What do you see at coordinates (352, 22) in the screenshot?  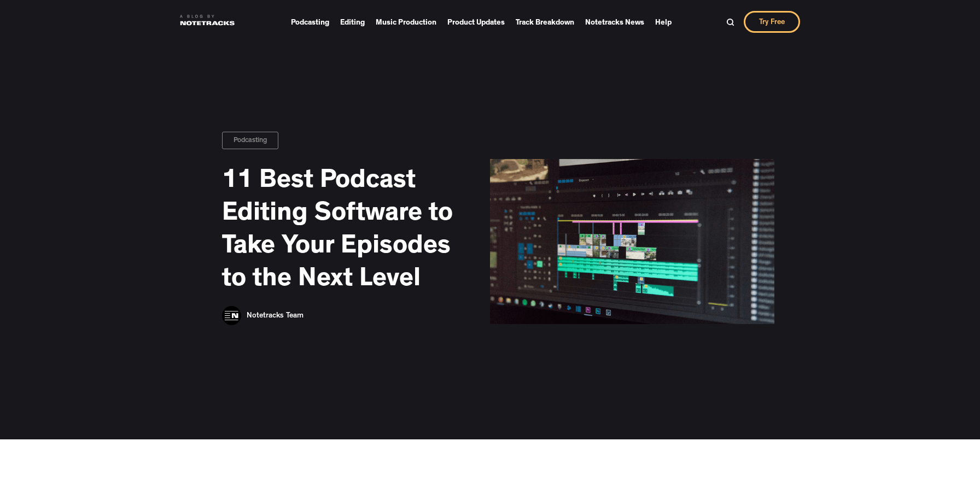 I see `a: Editing` at bounding box center [352, 22].